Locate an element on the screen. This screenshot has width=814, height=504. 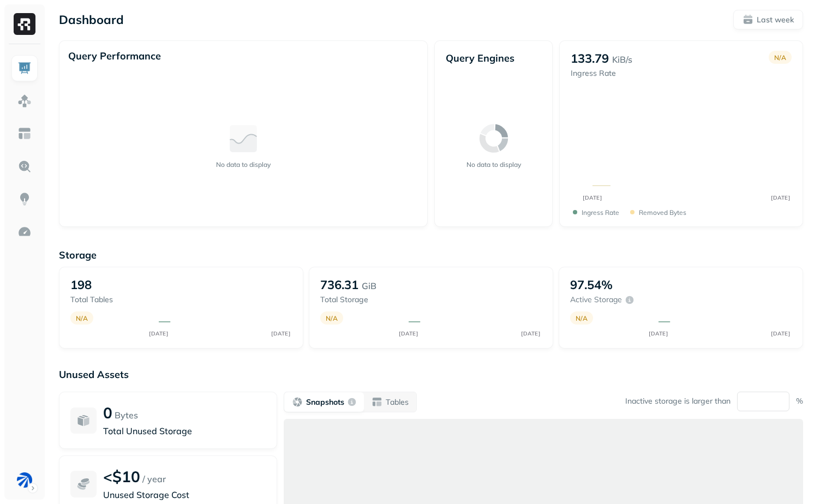
p: 97.54% is located at coordinates (592, 285).